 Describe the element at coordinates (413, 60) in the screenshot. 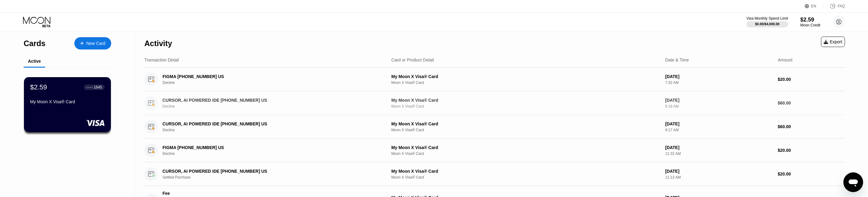

I see `div: Card or Product Detail` at that location.